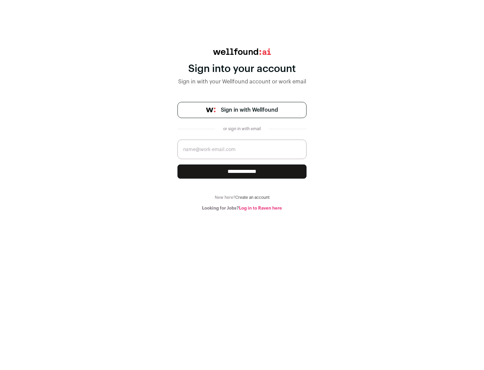 The width and height of the screenshot is (484, 370). I want to click on img: wellfound-symbol-flush-black-fb3c872781a75f747ccb3a119075da62bfe97bd399995f84a933054e44a575c4.png, so click(211, 110).